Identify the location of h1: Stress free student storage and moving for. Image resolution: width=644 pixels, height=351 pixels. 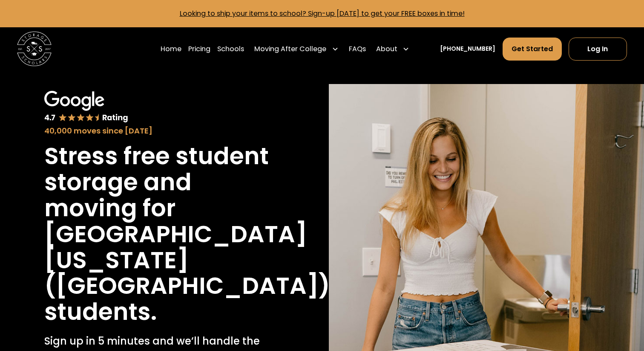
(158, 182).